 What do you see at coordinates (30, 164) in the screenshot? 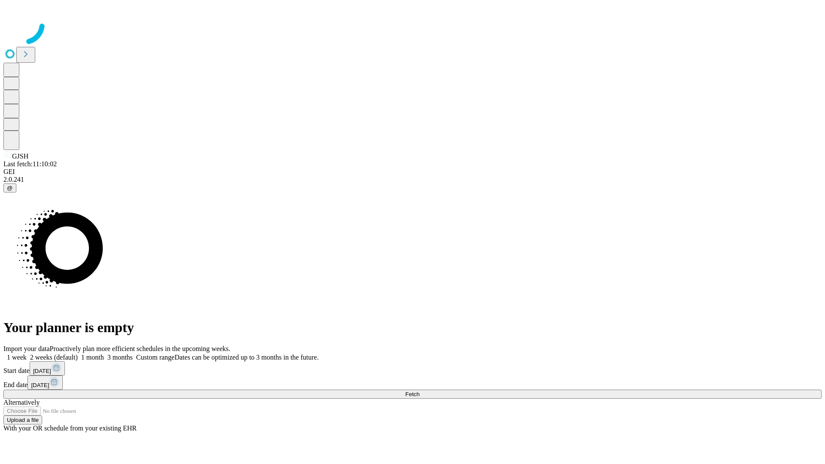
I see `span: Last fetch: 11:10:02` at bounding box center [30, 164].